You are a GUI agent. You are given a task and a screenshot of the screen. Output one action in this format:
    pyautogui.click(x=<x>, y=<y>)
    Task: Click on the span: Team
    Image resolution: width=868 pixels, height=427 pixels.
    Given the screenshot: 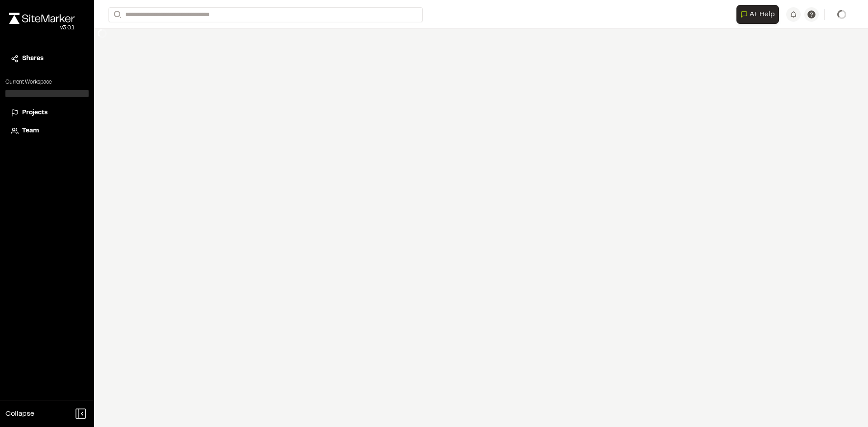 What is the action you would take?
    pyautogui.click(x=30, y=131)
    